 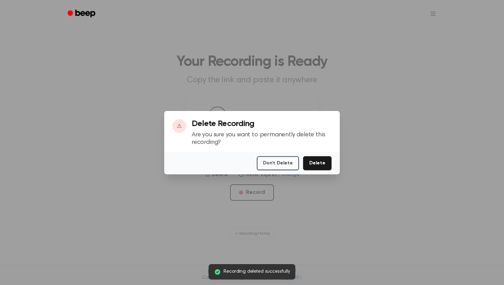 What do you see at coordinates (82, 14) in the screenshot?
I see `a: Beep` at bounding box center [82, 14].